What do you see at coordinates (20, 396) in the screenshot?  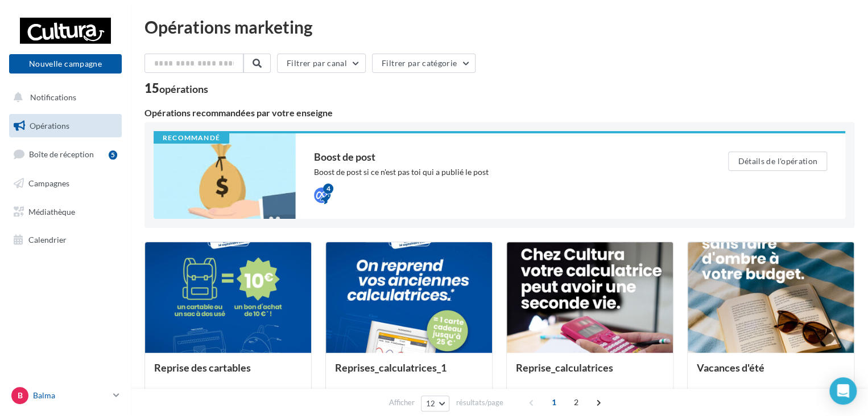 I see `span: B` at bounding box center [20, 396].